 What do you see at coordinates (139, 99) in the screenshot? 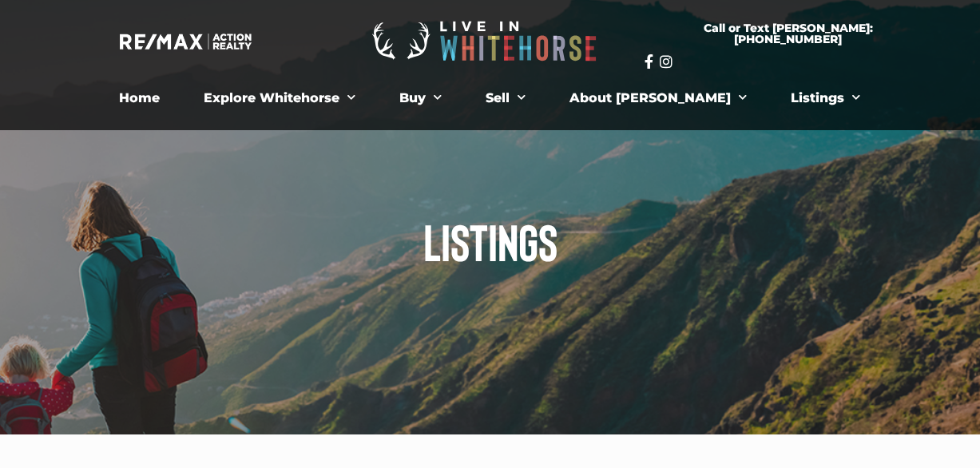
I see `a: Home` at bounding box center [139, 99].